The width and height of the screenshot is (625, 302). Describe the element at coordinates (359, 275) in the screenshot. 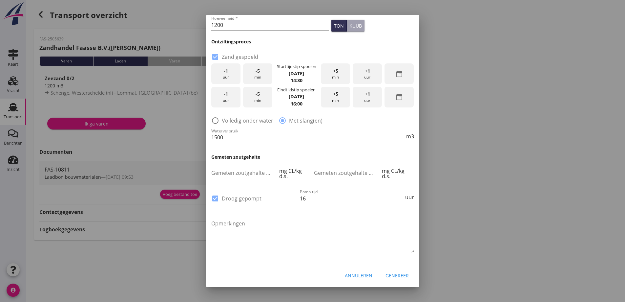

I see `div: Annuleren` at that location.